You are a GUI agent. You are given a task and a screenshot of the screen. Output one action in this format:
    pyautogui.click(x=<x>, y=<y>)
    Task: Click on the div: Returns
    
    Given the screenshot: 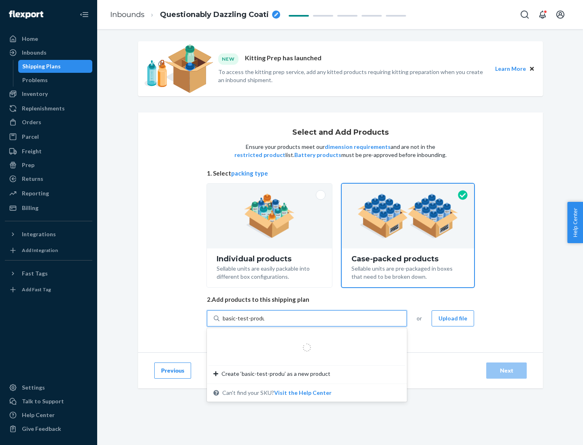 What is the action you would take?
    pyautogui.click(x=32, y=179)
    